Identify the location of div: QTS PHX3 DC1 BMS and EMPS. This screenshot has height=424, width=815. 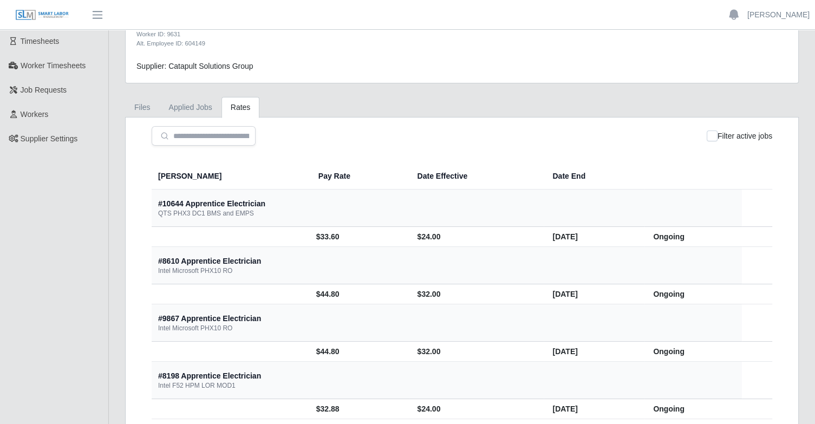
(206, 213).